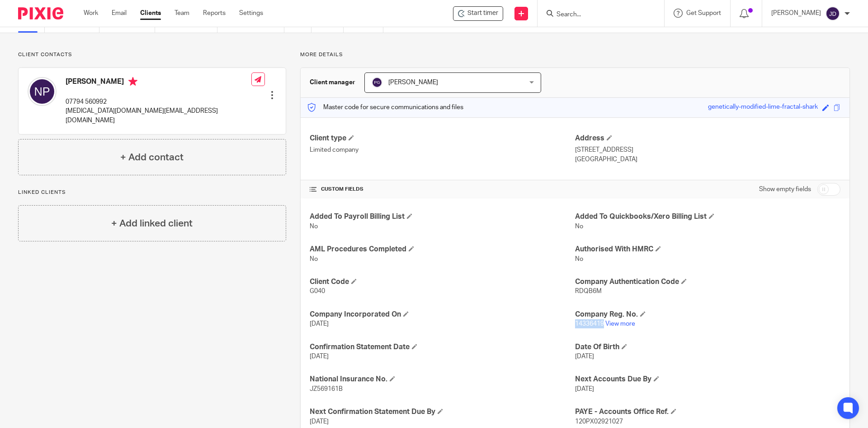 This screenshot has height=428, width=868. What do you see at coordinates (478, 14) in the screenshot?
I see `div: German Vehicle Solutions Limited` at bounding box center [478, 14].